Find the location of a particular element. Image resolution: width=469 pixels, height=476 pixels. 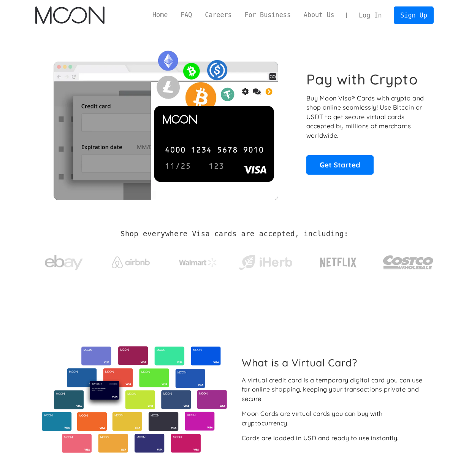

div: Cards are loaded in USD and ready to use instantly. is located at coordinates (320, 438).